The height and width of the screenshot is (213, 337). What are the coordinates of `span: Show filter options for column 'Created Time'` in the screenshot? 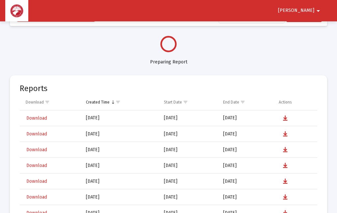 It's located at (118, 102).